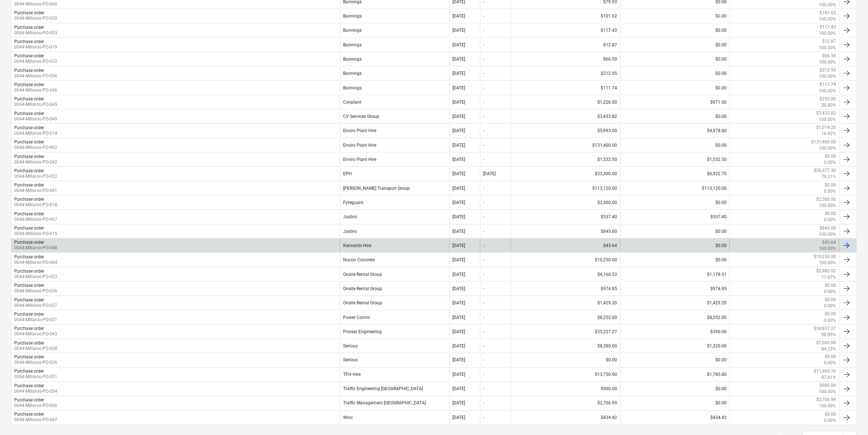 The width and height of the screenshot is (868, 435). I want to click on p: 0044-Millaroo-PO-066, so click(36, 405).